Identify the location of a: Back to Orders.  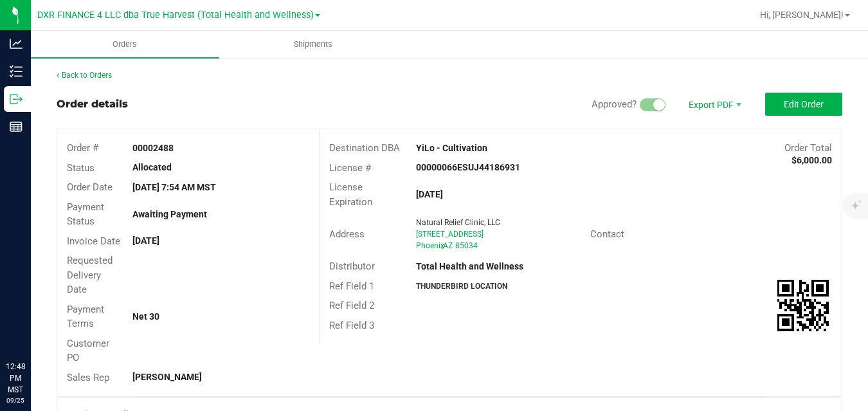
(84, 75).